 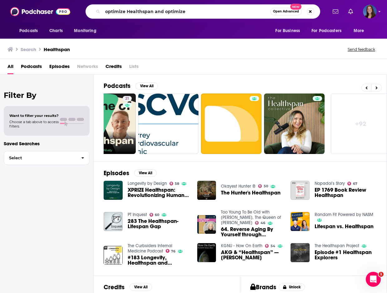 What do you see at coordinates (127, 99) in the screenshot?
I see `span: 21` at bounding box center [127, 99].